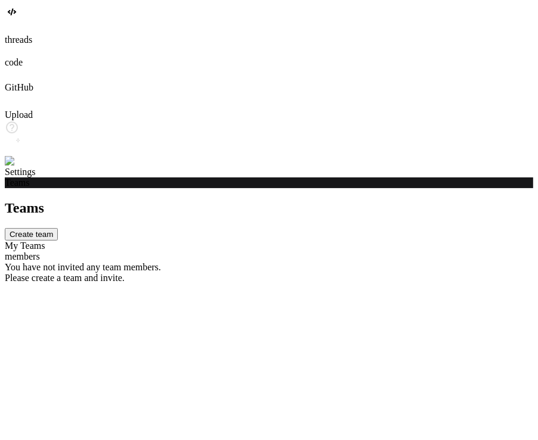 The image size is (538, 440). What do you see at coordinates (31, 234) in the screenshot?
I see `button: Create team` at bounding box center [31, 234].